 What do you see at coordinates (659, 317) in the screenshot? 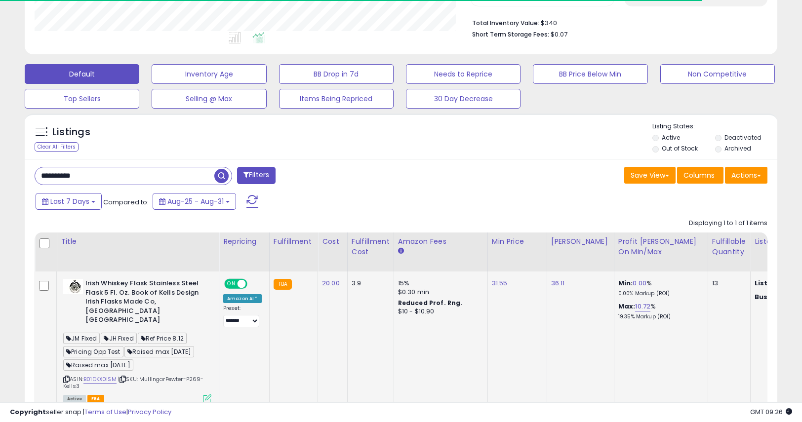
I see `p: 19.35% Markup (ROI)` at bounding box center [659, 317].